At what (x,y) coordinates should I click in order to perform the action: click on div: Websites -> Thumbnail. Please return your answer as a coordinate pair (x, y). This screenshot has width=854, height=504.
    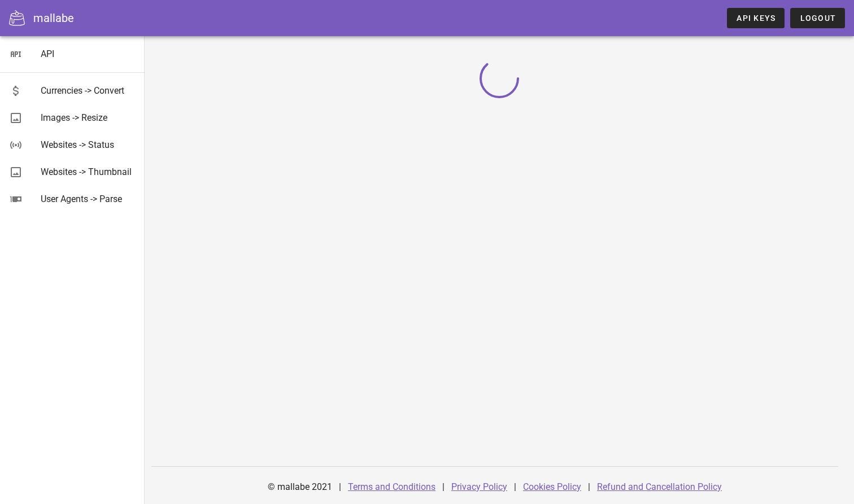
    Looking at the image, I should click on (88, 172).